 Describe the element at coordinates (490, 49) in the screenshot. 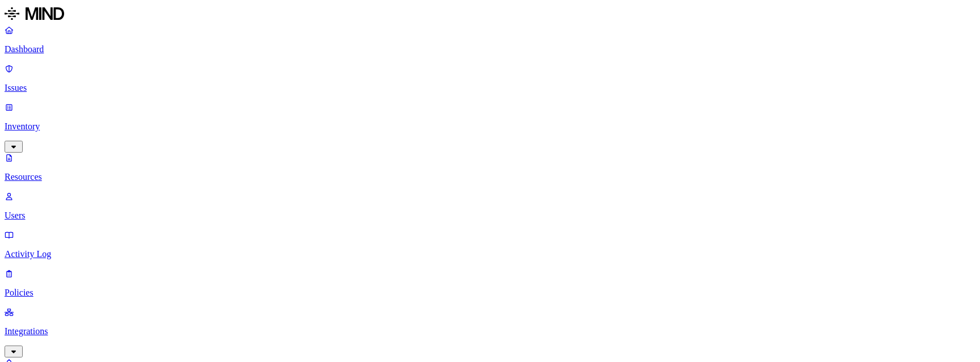

I see `p: Dashboard` at that location.